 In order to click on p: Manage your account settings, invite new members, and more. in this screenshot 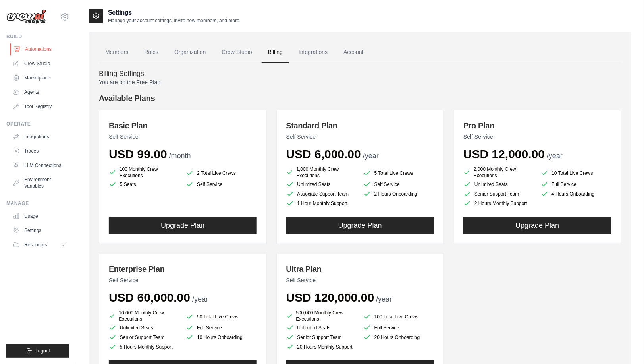, I will do `click(174, 20)`.